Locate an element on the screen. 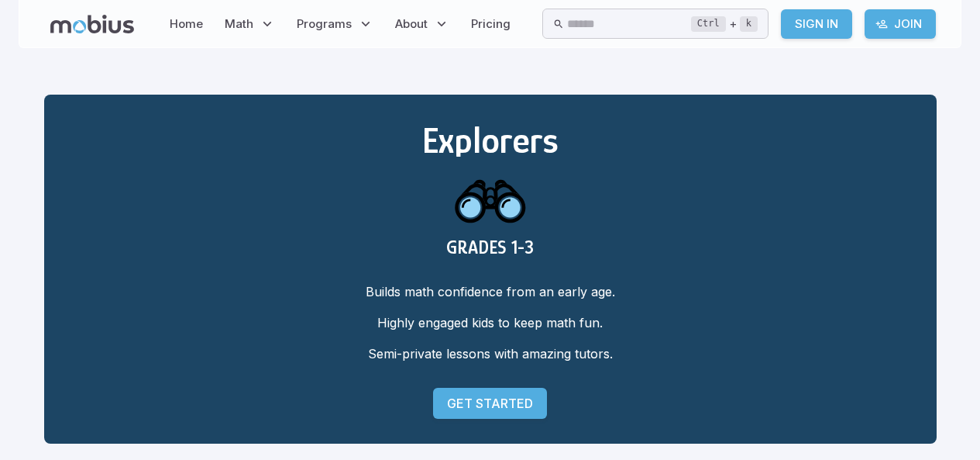 The image size is (980, 460). p: Get Started is located at coordinates (490, 404).